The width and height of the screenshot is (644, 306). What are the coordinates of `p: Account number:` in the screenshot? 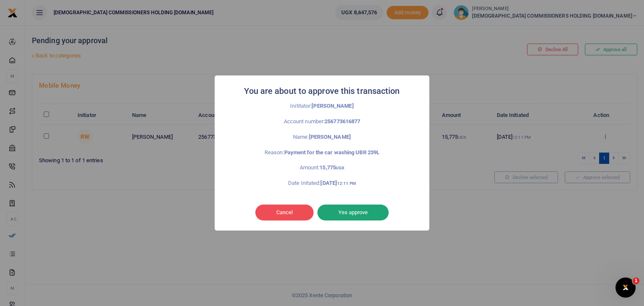 It's located at (322, 121).